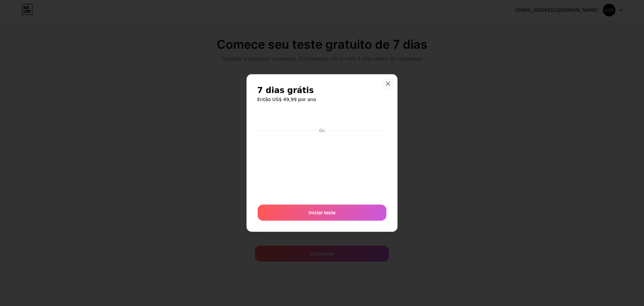 The height and width of the screenshot is (306, 644). What do you see at coordinates (287, 99) in the screenshot?
I see `font: Então US$ 49,99 por ano` at bounding box center [287, 99].